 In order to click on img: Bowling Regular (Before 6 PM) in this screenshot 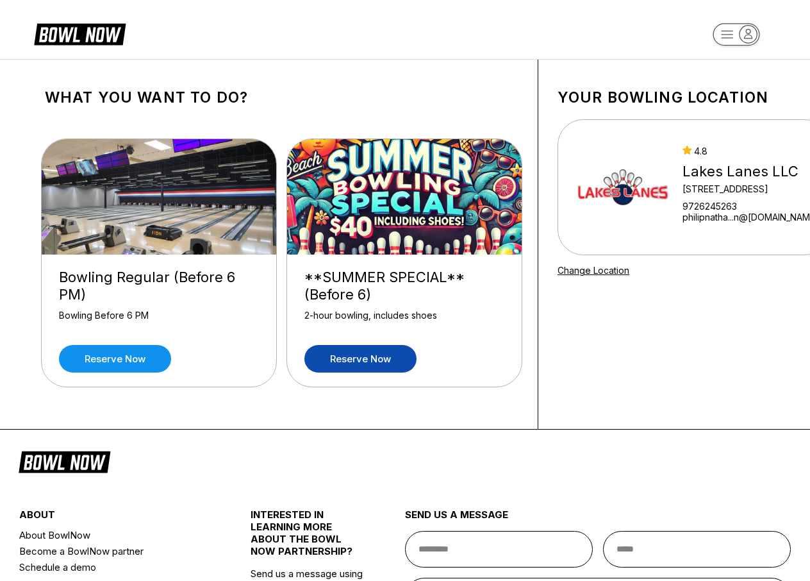, I will do `click(160, 197)`.